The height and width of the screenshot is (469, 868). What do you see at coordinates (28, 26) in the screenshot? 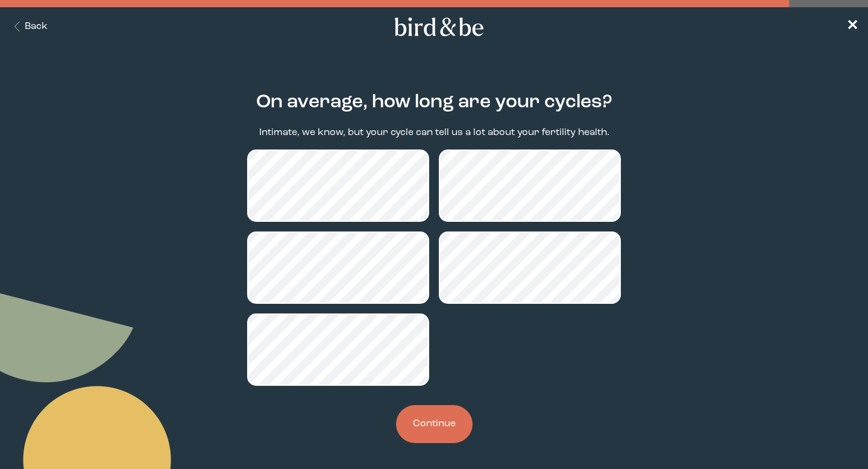
I see `button: Back Button` at bounding box center [28, 26].